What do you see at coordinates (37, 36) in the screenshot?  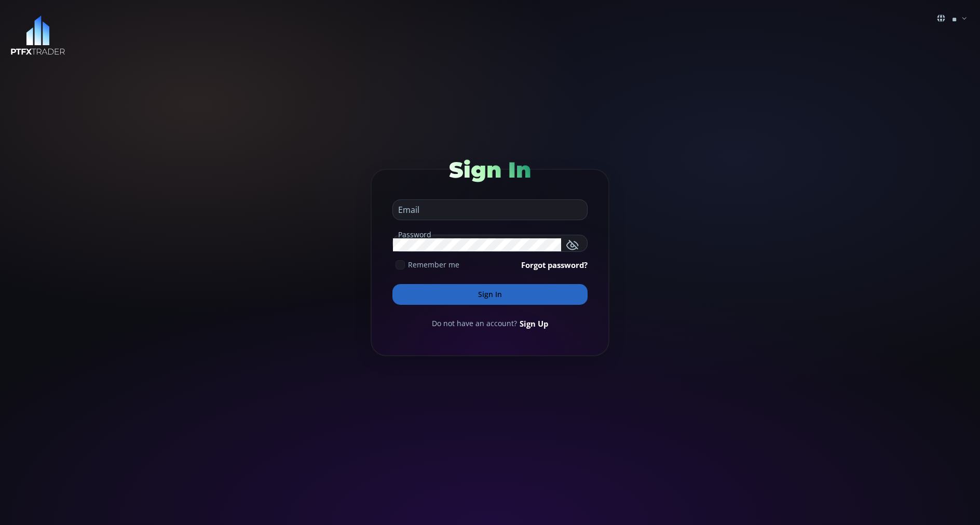 I see `img: LOGO` at bounding box center [37, 36].